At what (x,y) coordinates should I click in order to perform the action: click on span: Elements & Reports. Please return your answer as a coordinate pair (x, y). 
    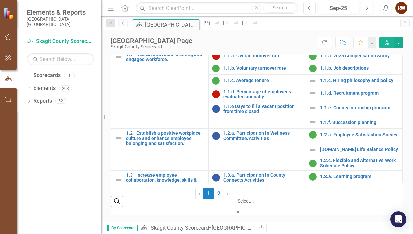
    Looking at the image, I should click on (60, 12).